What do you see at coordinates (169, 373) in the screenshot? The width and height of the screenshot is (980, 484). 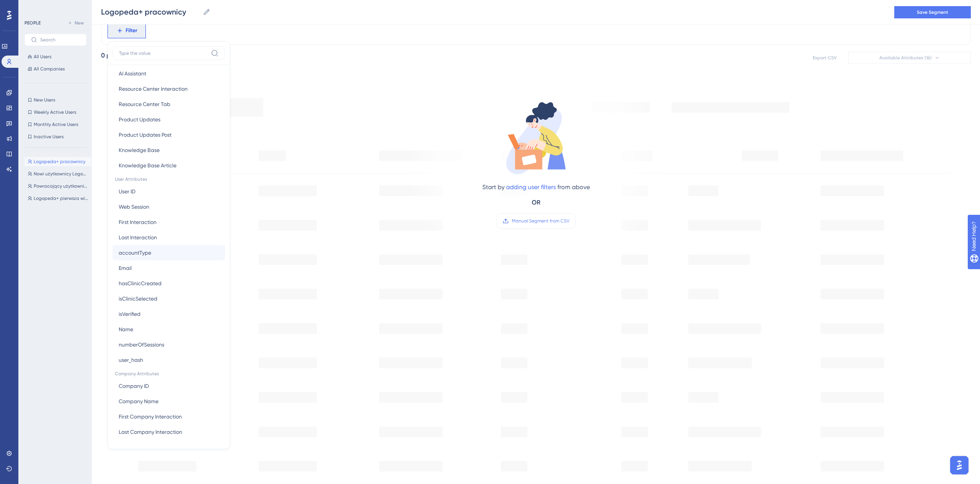 I see `span: Company Attributes` at bounding box center [169, 373].